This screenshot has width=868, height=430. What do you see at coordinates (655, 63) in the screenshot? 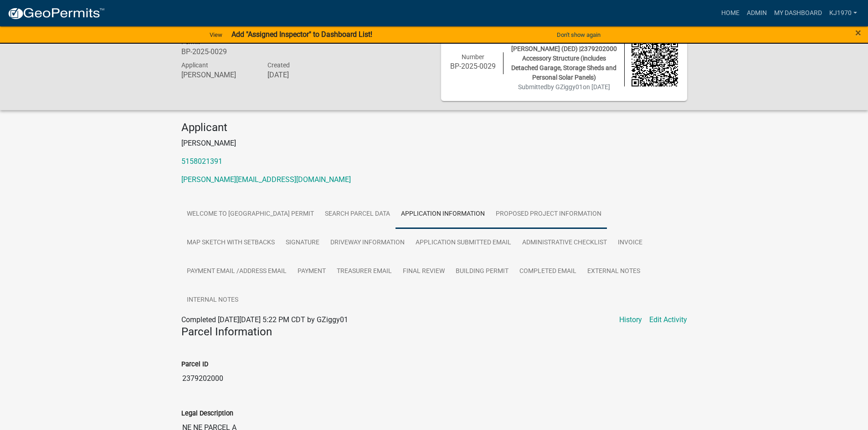
I see `img: QR code` at bounding box center [655, 63].